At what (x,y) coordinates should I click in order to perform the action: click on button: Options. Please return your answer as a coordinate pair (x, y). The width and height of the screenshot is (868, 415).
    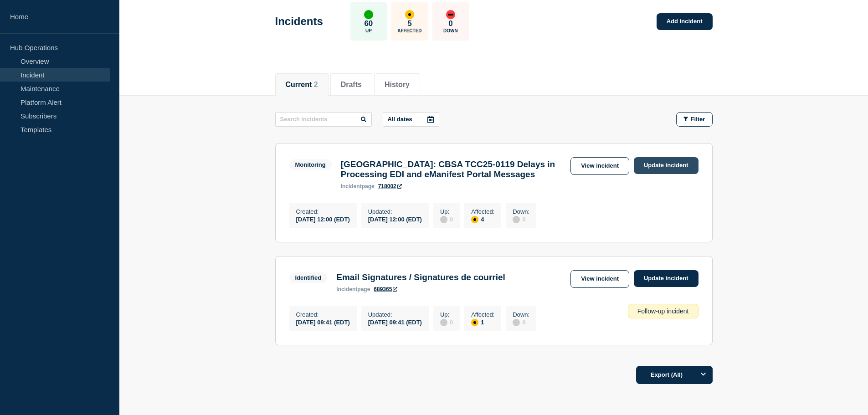
    Looking at the image, I should click on (704, 375).